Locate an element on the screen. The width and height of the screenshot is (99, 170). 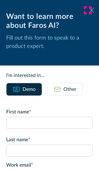
div: Other is located at coordinates (70, 89).